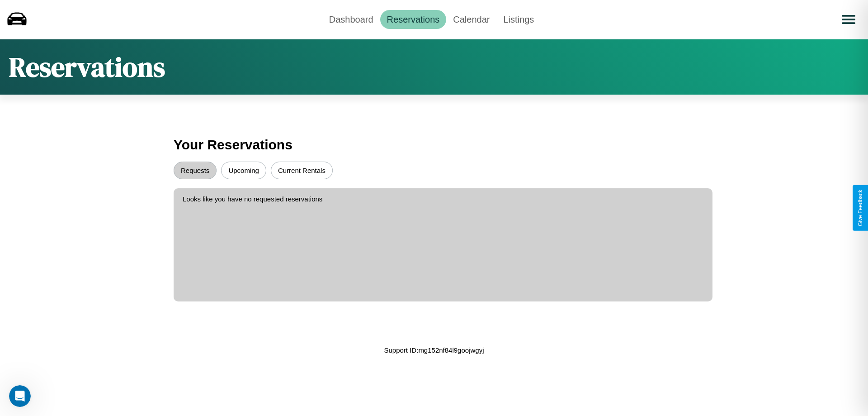 The image size is (868, 416). I want to click on h3: Your Reservations, so click(434, 145).